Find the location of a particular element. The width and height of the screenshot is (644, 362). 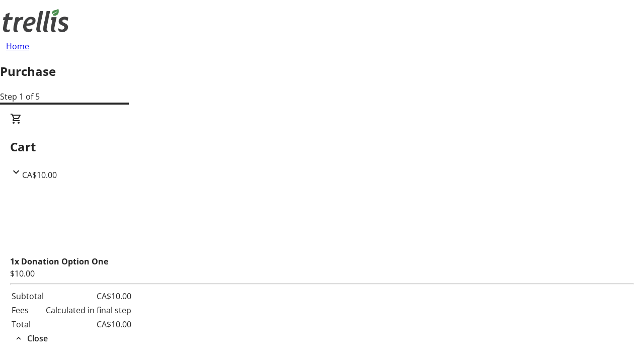

td: Subtotal is located at coordinates (28, 296).